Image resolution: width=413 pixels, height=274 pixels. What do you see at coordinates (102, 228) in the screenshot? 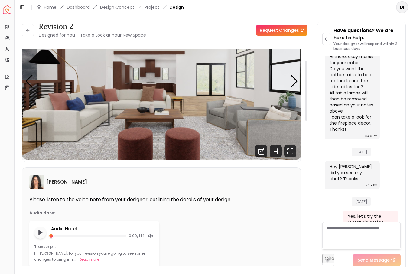
I see `p: Audio Note 1` at bounding box center [102, 228].